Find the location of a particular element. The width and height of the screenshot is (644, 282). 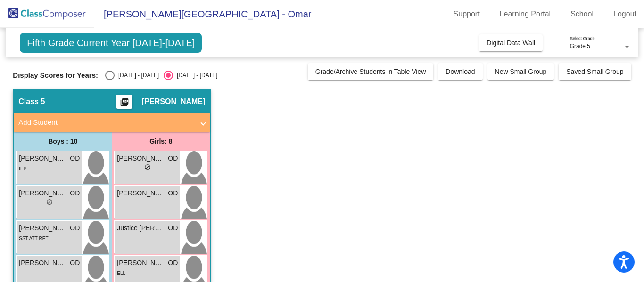

button: New Small Group is located at coordinates (521, 71).